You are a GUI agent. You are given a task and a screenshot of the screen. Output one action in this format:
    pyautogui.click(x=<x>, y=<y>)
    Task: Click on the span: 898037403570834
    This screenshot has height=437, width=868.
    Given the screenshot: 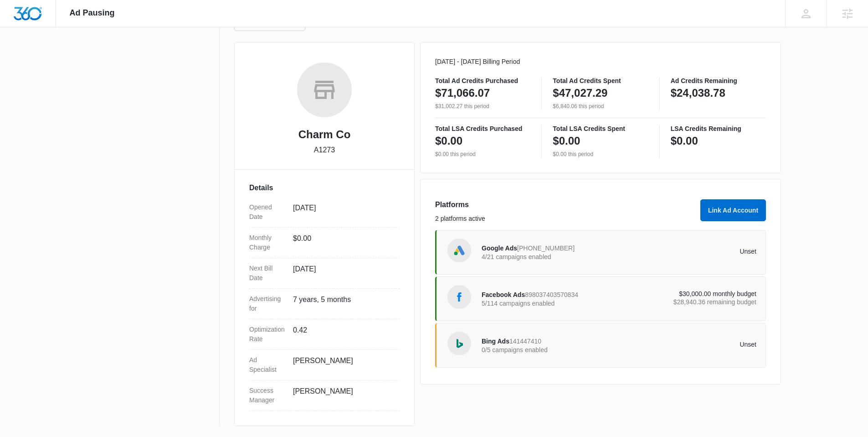 What is the action you would take?
    pyautogui.click(x=552, y=295)
    